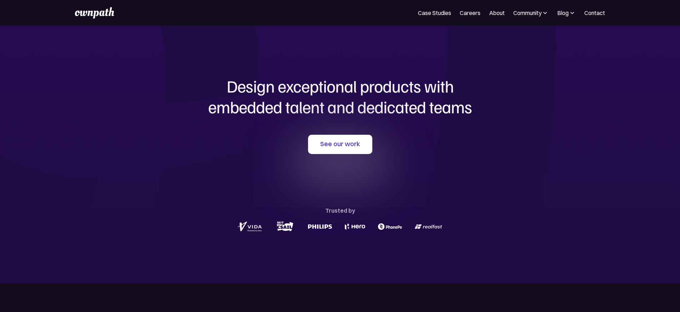 Image resolution: width=680 pixels, height=312 pixels. What do you see at coordinates (340, 144) in the screenshot?
I see `a: See our work` at bounding box center [340, 144].